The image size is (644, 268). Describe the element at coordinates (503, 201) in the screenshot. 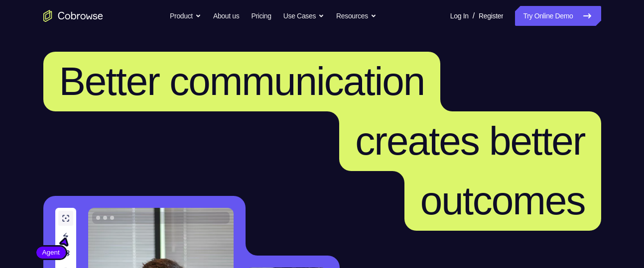

I see `span: outcomes` at that location.